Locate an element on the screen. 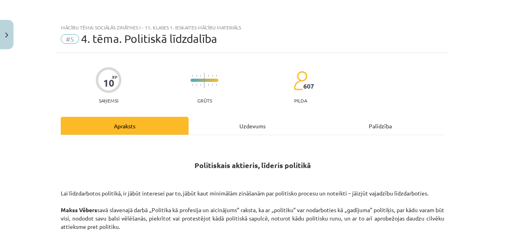  p: pilda is located at coordinates (301, 100).